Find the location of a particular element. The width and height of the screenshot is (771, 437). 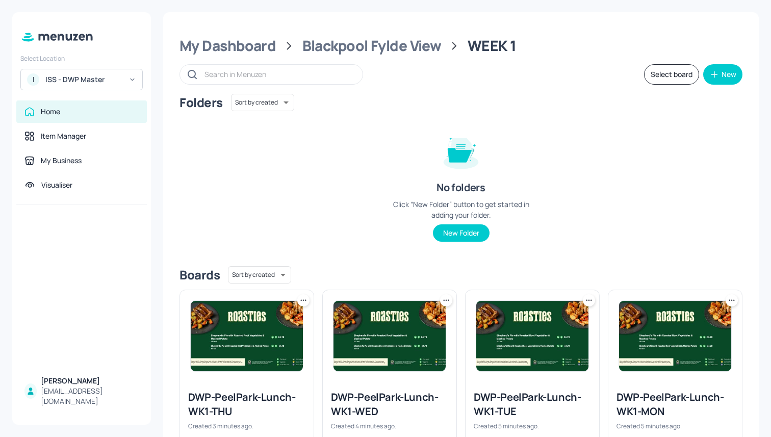

div: Created 3 minutes ago. is located at coordinates (247, 426).